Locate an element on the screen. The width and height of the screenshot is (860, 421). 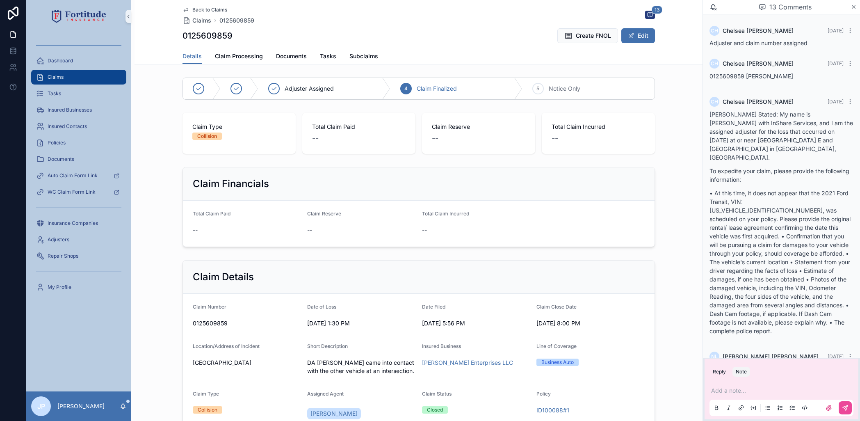
div: scrollable content is located at coordinates (79, 169).